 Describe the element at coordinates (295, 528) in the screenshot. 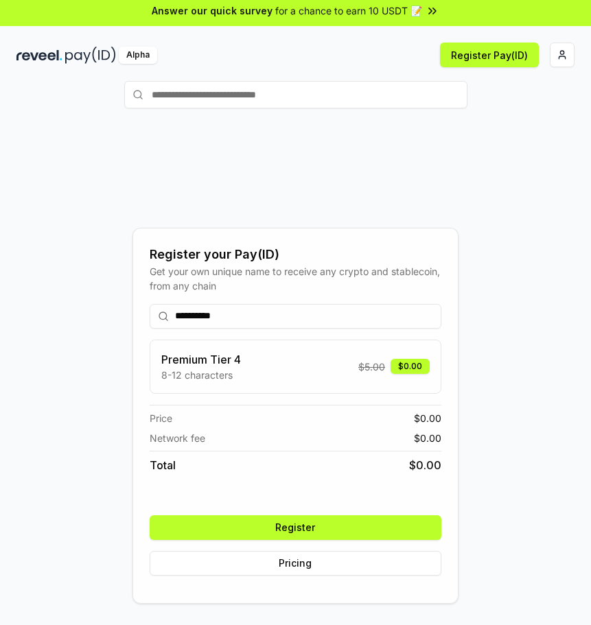

I see `button: Register` at that location.